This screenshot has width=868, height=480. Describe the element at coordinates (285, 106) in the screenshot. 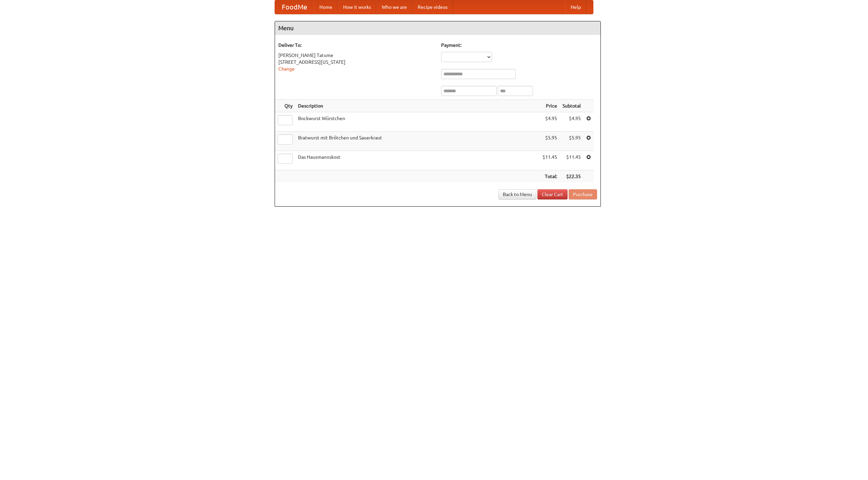

I see `th: Qty` at that location.